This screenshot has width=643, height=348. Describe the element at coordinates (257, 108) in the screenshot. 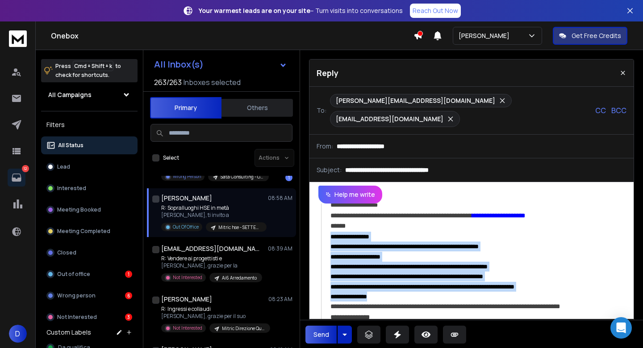

I see `button: Others` at that location.